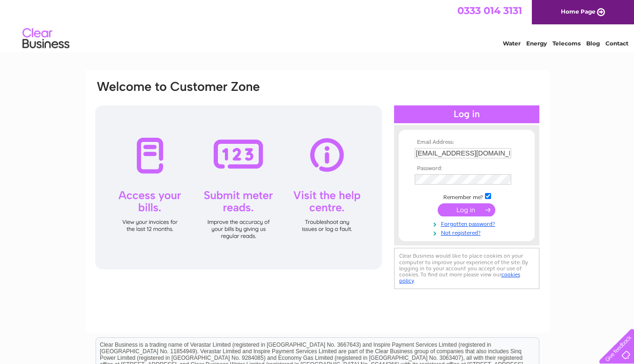 The image size is (634, 364). What do you see at coordinates (537, 43) in the screenshot?
I see `a: Energy` at bounding box center [537, 43].